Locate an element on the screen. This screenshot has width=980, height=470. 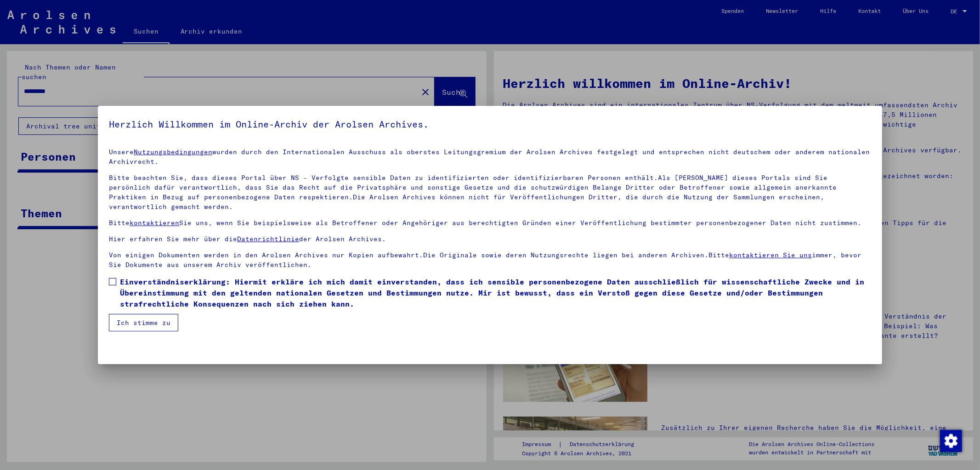
p: Unsere wurden durch den Internationalen Ausschuss als oberstes Leitungsgremium der Arolsen Archiv... is located at coordinates (490, 157).